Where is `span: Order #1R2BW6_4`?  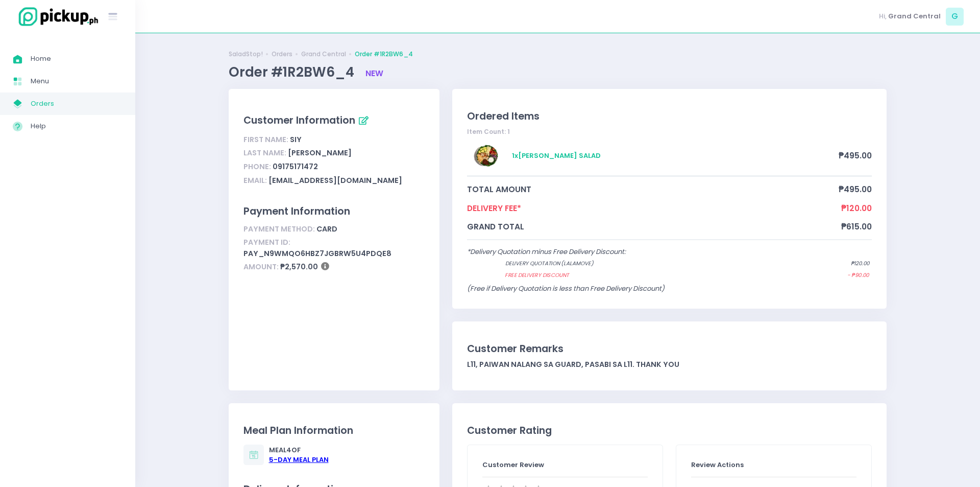
span: Order #1R2BW6_4 is located at coordinates (293, 72).